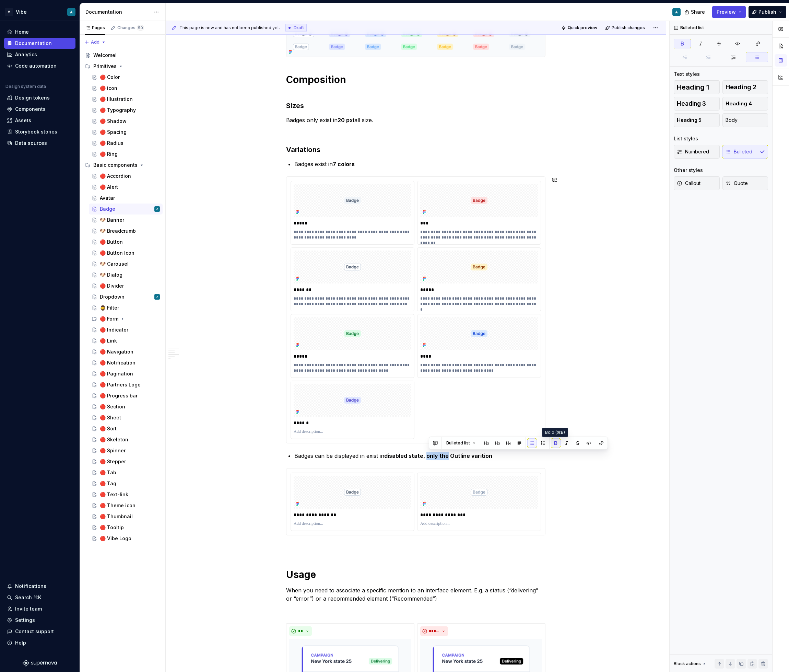 The width and height of the screenshot is (789, 672). What do you see at coordinates (126, 363) in the screenshot?
I see `a: 🔴 Notification` at bounding box center [126, 363].